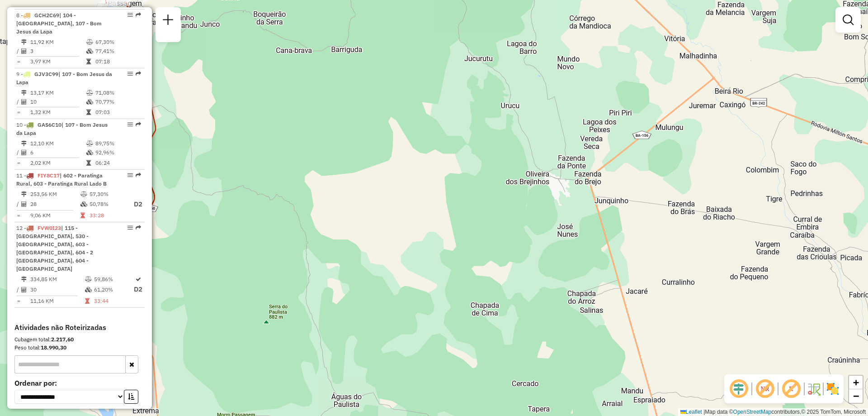  What do you see at coordinates (62, 339) in the screenshot?
I see `strong: 2.217,60` at bounding box center [62, 339].